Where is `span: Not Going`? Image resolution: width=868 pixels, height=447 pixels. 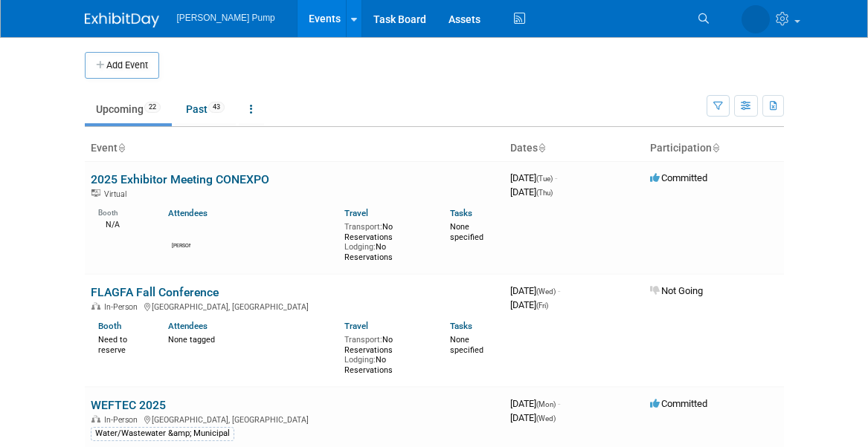 span: Not Going is located at coordinates (676, 291).